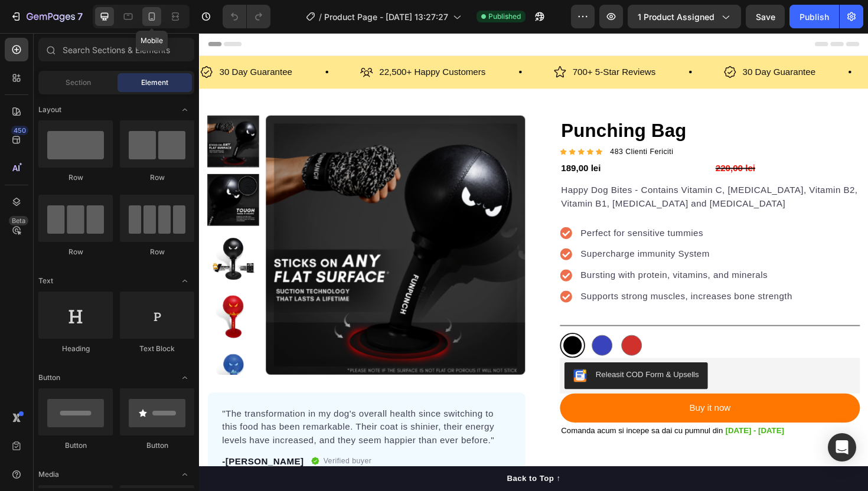  What do you see at coordinates (354, 471) in the screenshot?
I see `div: Back to Top ↑` at bounding box center [354, 471].